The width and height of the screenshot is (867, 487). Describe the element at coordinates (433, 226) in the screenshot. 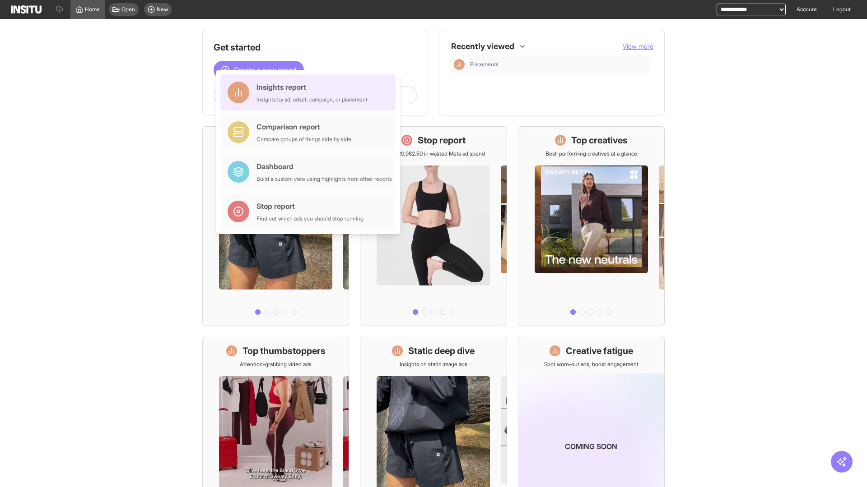

I see `a: Stop reportSave £20,982.50 in wasted Meta ad spend` at that location.